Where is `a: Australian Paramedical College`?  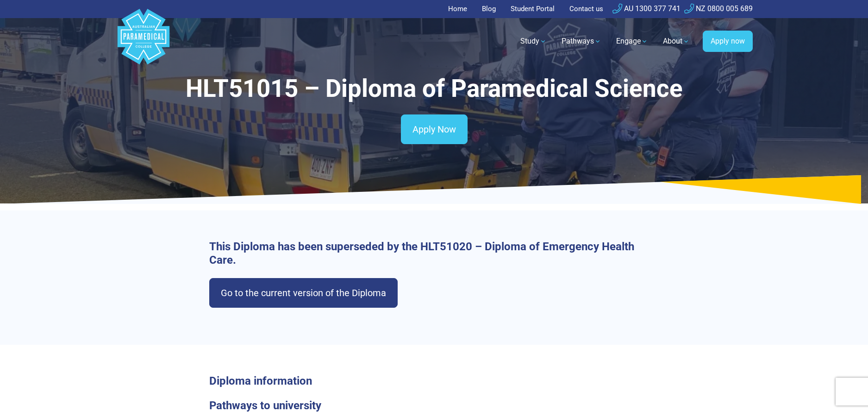 a: Australian Paramedical College is located at coordinates (143, 41).